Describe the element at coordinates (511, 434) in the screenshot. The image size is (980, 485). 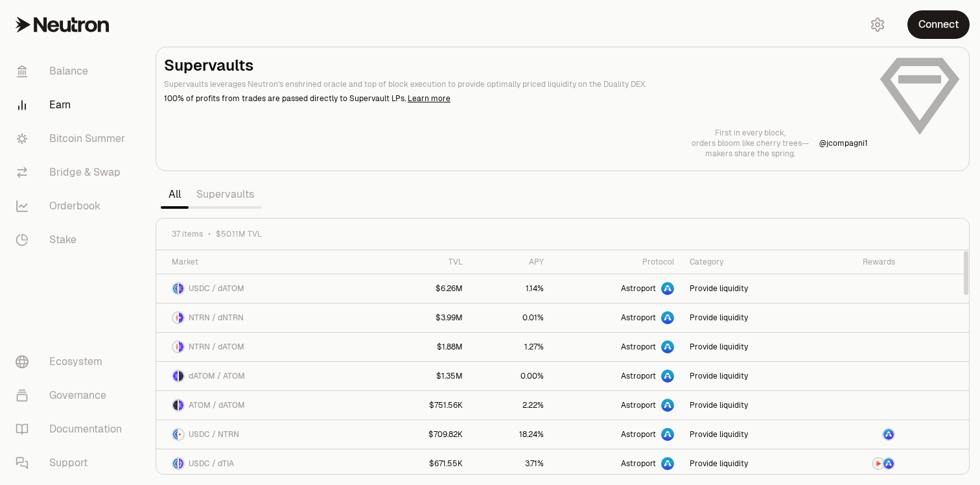
I see `a: 18.24%` at that location.